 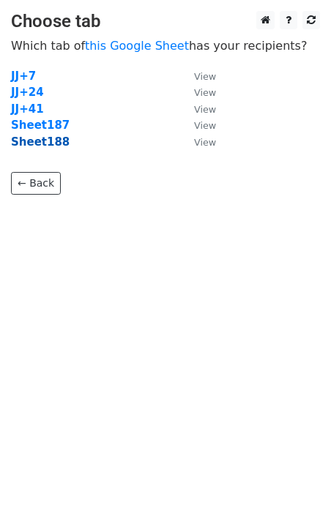 What do you see at coordinates (40, 142) in the screenshot?
I see `a: Sheet188` at bounding box center [40, 142].